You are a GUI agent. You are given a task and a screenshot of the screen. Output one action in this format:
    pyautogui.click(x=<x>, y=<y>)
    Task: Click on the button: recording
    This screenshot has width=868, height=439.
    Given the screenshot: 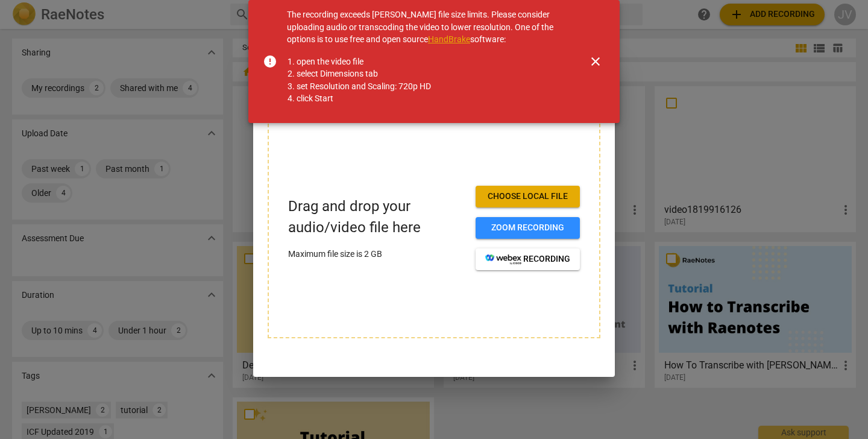 What is the action you would take?
    pyautogui.click(x=528, y=260)
    